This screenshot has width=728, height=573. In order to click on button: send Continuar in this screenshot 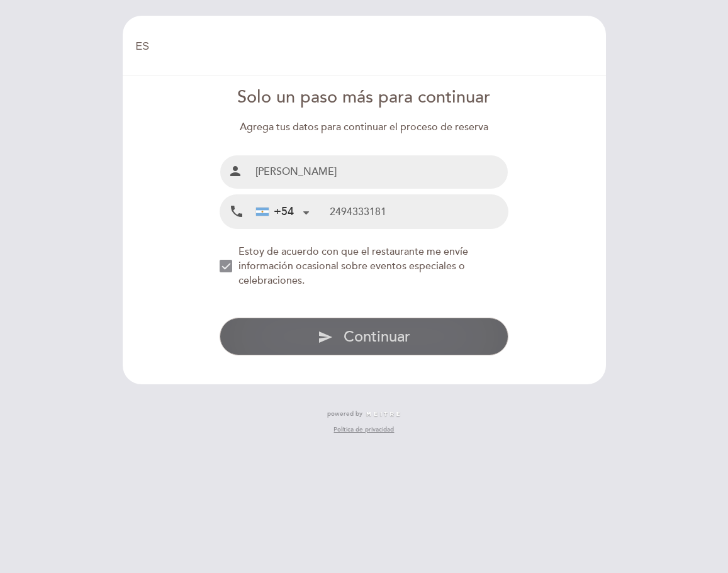, I will do `click(364, 336)`.